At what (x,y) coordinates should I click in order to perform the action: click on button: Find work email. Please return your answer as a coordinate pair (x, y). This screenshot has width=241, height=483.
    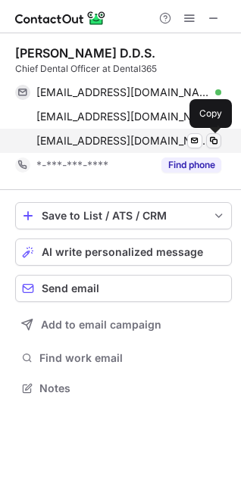
    Looking at the image, I should click on (123, 358).